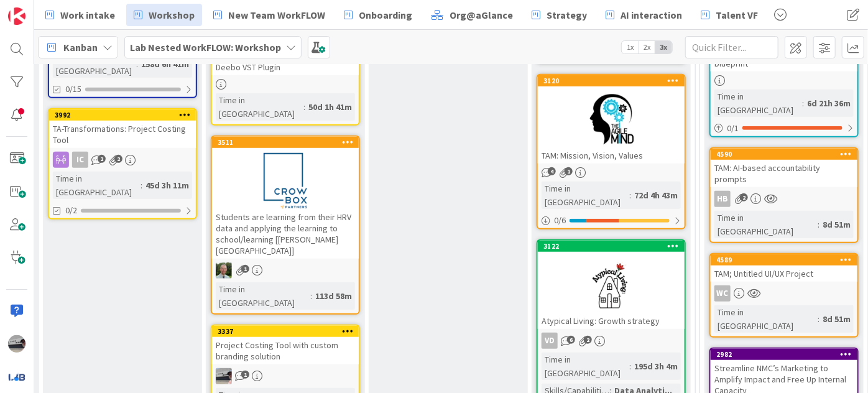 The image size is (868, 393). Describe the element at coordinates (378, 15) in the screenshot. I see `a: Onboarding` at that location.